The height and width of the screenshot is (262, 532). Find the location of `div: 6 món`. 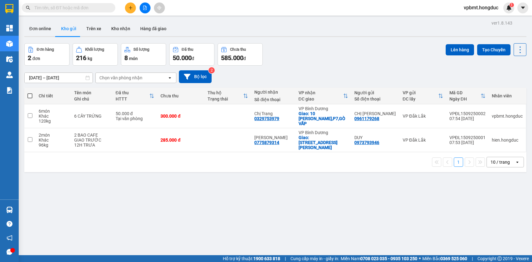

div: 6 món is located at coordinates (53, 111).